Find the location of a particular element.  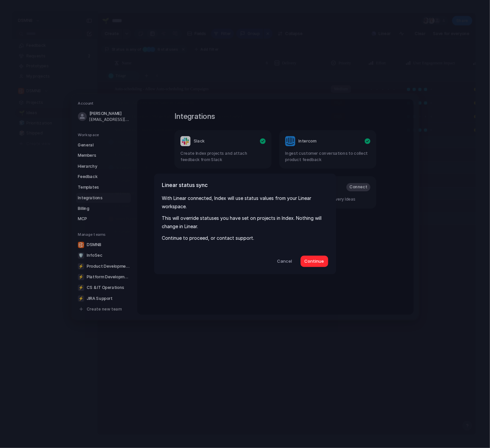

button: Continue is located at coordinates (314, 261).